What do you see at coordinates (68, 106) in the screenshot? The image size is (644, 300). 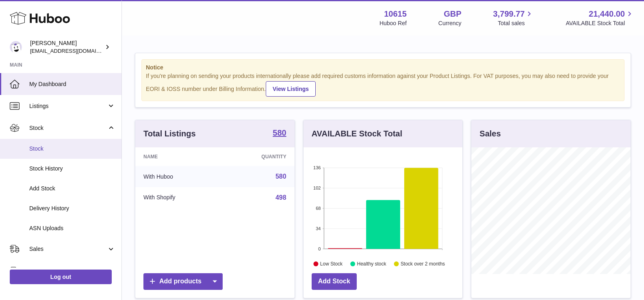 I see `span: Listings` at bounding box center [68, 106].